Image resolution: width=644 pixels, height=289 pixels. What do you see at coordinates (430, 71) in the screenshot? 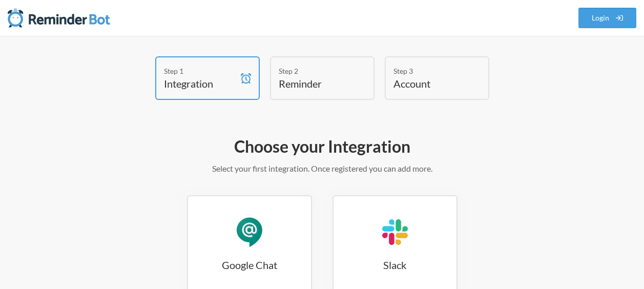
I see `div: Step 3` at bounding box center [430, 71].